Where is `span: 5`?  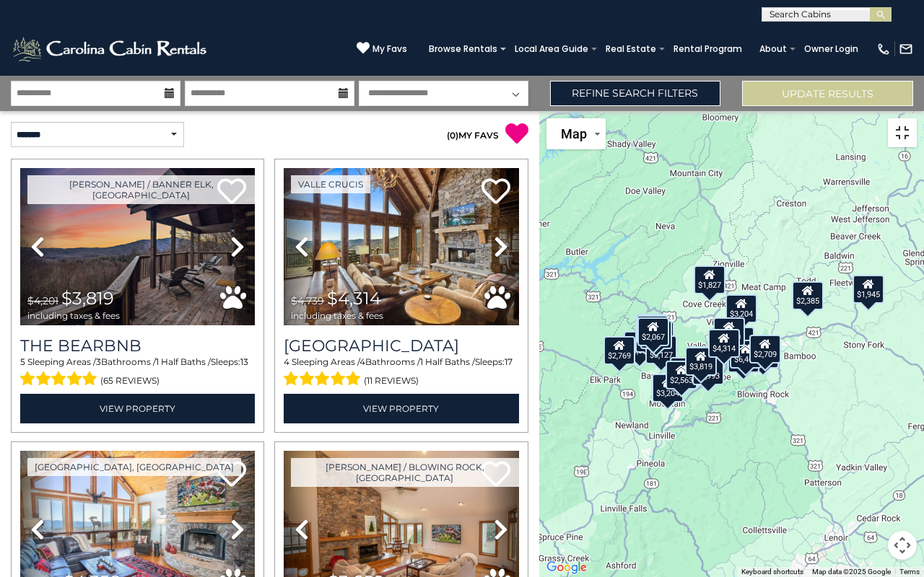
span: 5 is located at coordinates (23, 361).